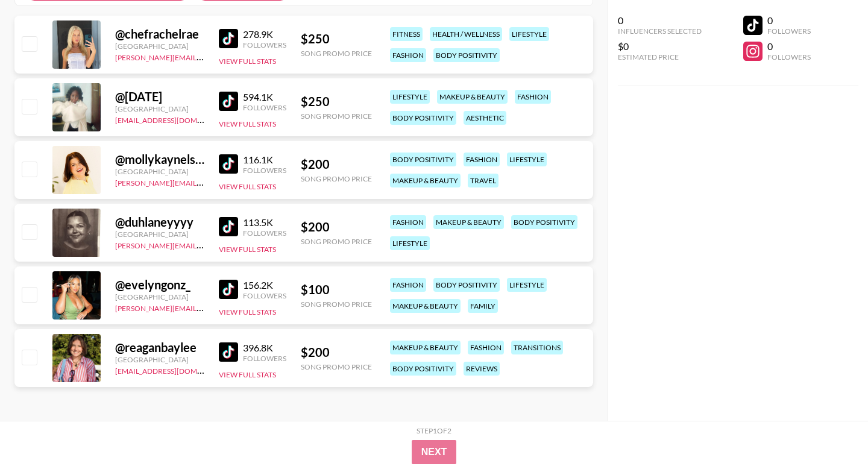  I want to click on div: reviews, so click(482, 368).